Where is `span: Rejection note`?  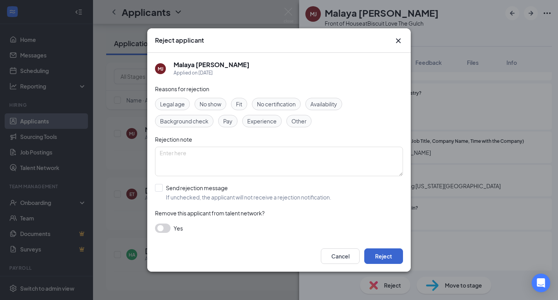
span: Rejection note is located at coordinates (174, 139).